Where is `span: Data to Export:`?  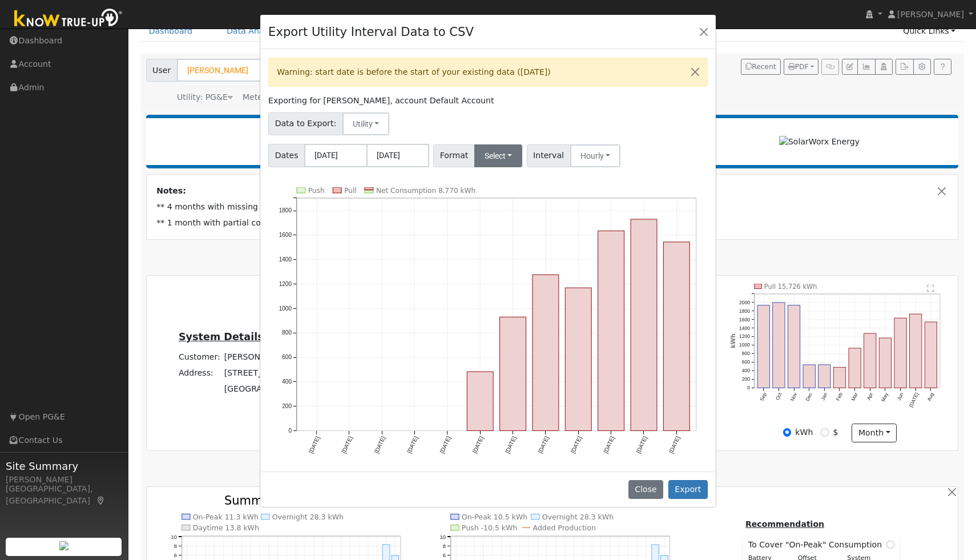
span: Data to Export: is located at coordinates (306, 124).